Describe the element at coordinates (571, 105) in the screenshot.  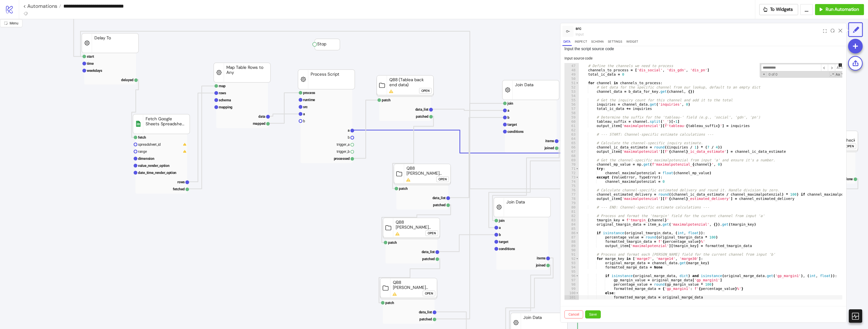
I see `div: 56` at that location.